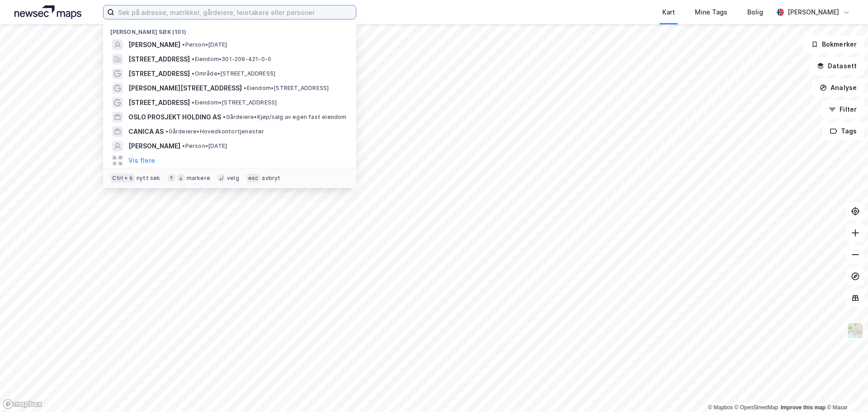  I want to click on div: avbryt, so click(271, 178).